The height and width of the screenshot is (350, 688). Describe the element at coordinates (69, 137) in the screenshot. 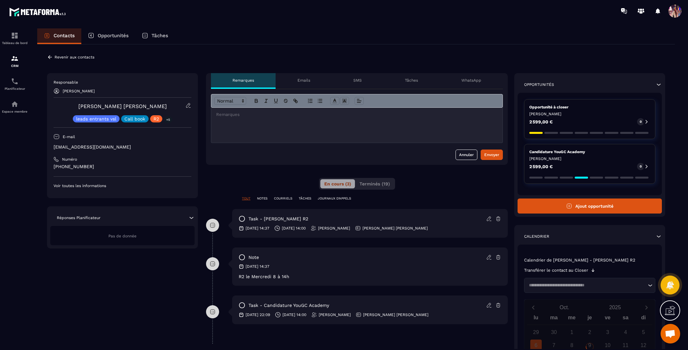

I see `p: E-mail` at that location.